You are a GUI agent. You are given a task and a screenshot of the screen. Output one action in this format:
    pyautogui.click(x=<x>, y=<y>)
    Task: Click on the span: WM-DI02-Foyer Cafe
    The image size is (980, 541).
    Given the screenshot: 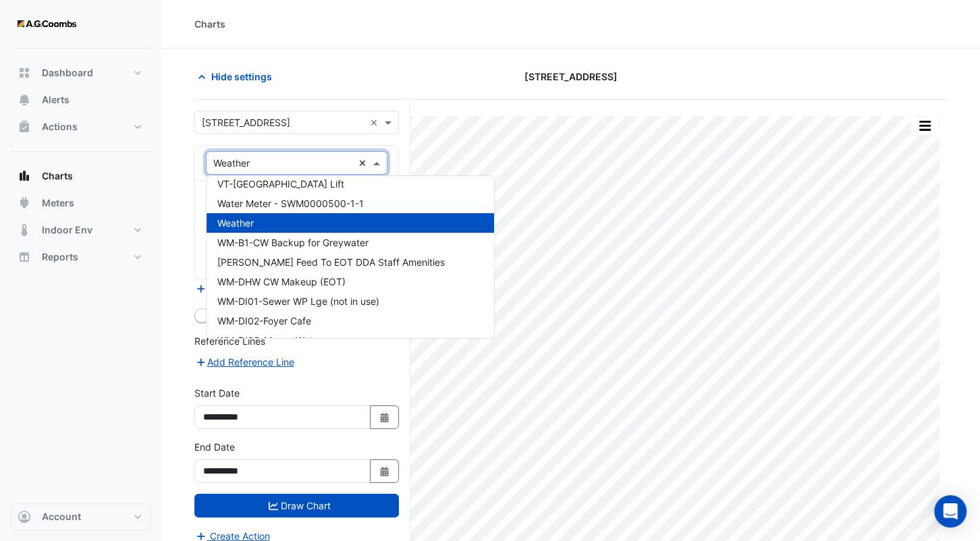 What is the action you would take?
    pyautogui.click(x=263, y=320)
    